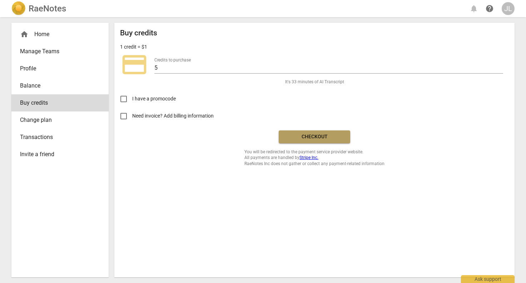 Image resolution: width=526 pixels, height=283 pixels. What do you see at coordinates (60, 103) in the screenshot?
I see `a: Buy credits` at bounding box center [60, 103].